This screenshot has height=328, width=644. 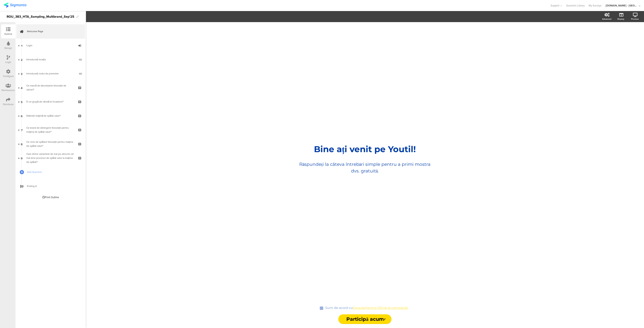 I want to click on p: Răspundeți la câteva întrebări simple pentru a primi mostra dvs. gratuită., so click(x=365, y=167).